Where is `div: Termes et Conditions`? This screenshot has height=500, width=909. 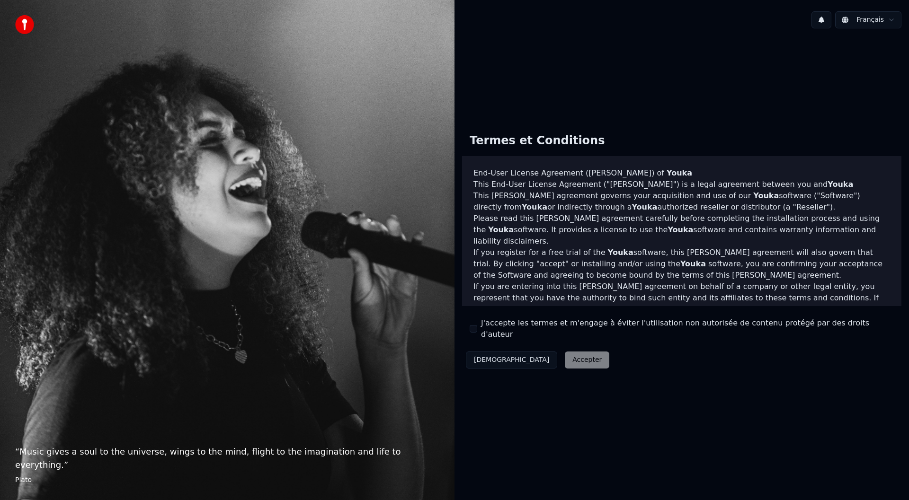
div: Termes et Conditions is located at coordinates (537, 141).